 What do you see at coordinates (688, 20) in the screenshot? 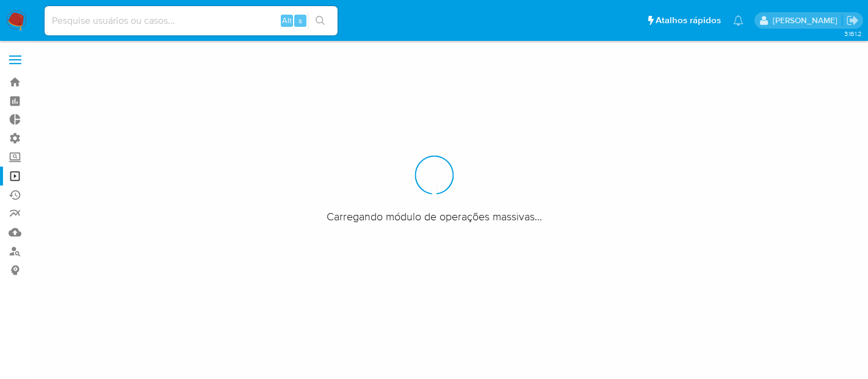
I see `span: Atalhos rápidos` at bounding box center [688, 20].